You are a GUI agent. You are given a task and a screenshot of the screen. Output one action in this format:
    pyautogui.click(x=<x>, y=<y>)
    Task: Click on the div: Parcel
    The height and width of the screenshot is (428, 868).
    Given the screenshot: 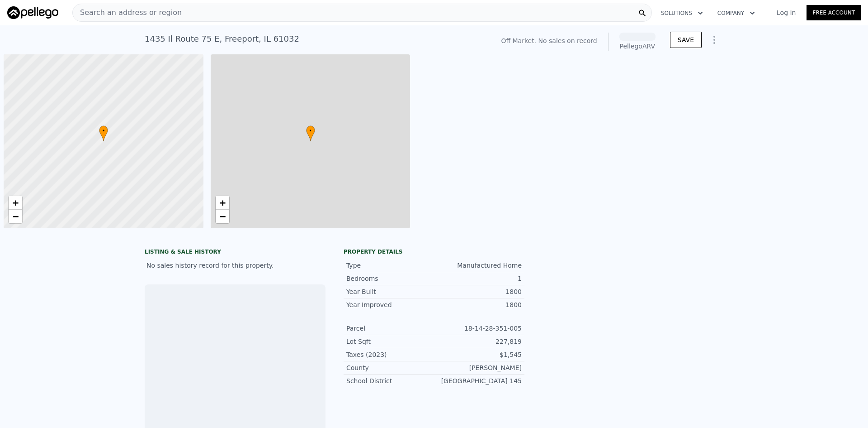 What is the action you would take?
    pyautogui.click(x=390, y=328)
    